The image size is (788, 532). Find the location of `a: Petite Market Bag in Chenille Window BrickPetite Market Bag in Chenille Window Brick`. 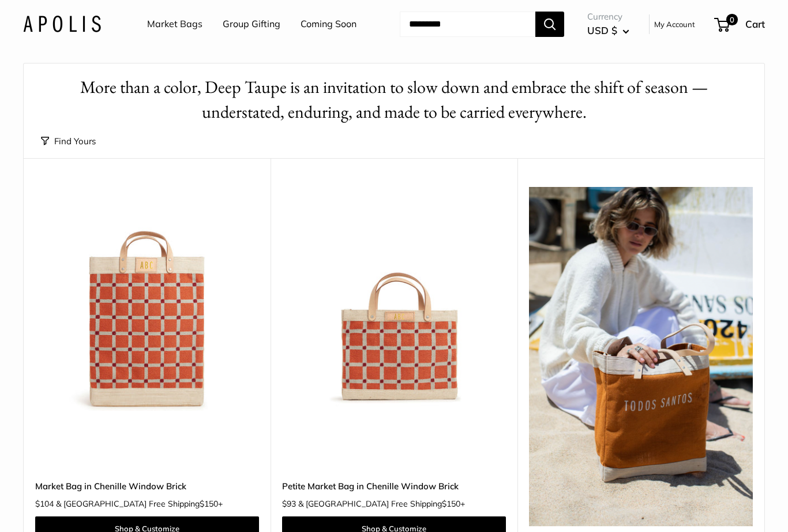

a: Petite Market Bag in Chenille Window BrickPetite Market Bag in Chenille Window Brick is located at coordinates (394, 299).